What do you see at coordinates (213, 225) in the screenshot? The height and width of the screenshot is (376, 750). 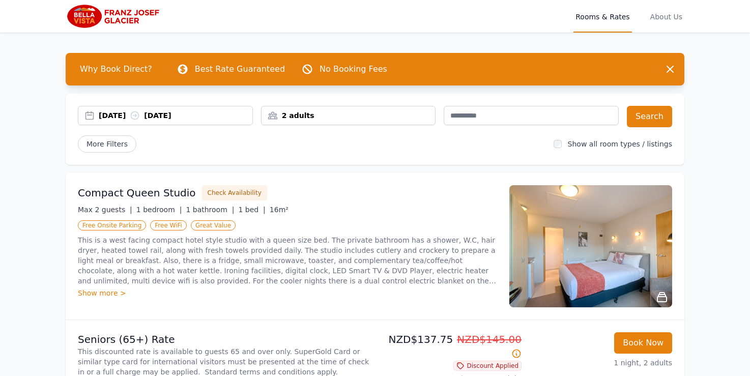 I see `span: Great Value` at bounding box center [213, 225].